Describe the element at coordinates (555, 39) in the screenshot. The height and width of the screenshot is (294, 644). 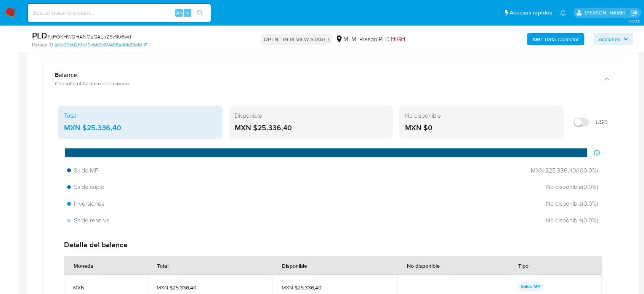
I see `button: AML Data Collector` at that location.